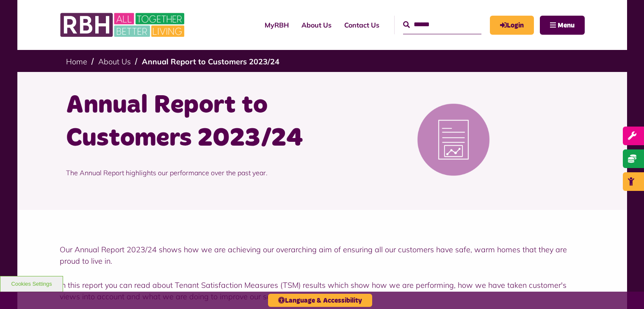 Image resolution: width=644 pixels, height=309 pixels. Describe the element at coordinates (320, 300) in the screenshot. I see `button: Language & Accessibility` at that location.